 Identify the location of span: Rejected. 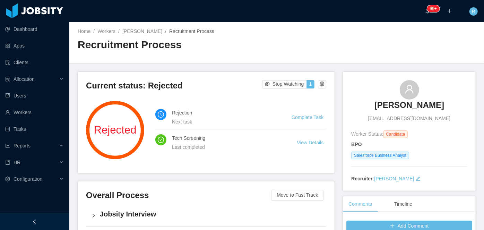
(115, 130).